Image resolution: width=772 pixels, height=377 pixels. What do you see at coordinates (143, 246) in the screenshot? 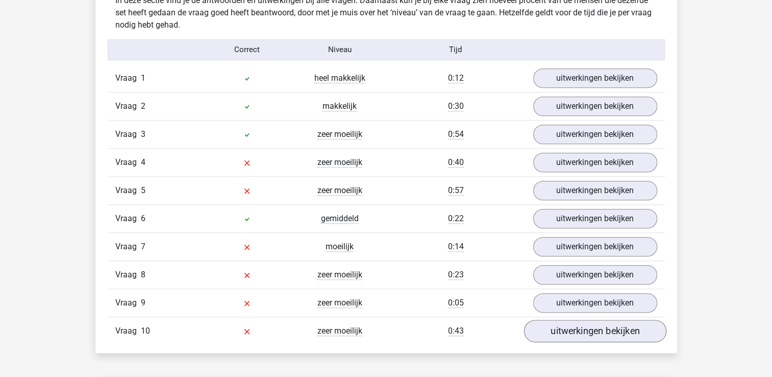
I see `span: 7` at bounding box center [143, 246].